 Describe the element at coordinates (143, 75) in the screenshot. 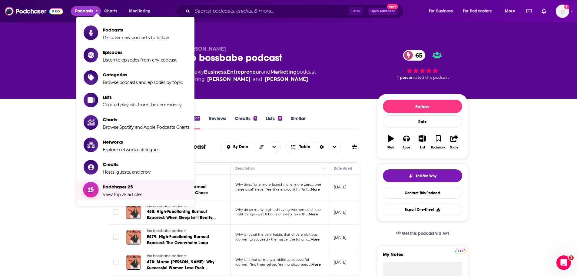

I see `span: Categories` at that location.